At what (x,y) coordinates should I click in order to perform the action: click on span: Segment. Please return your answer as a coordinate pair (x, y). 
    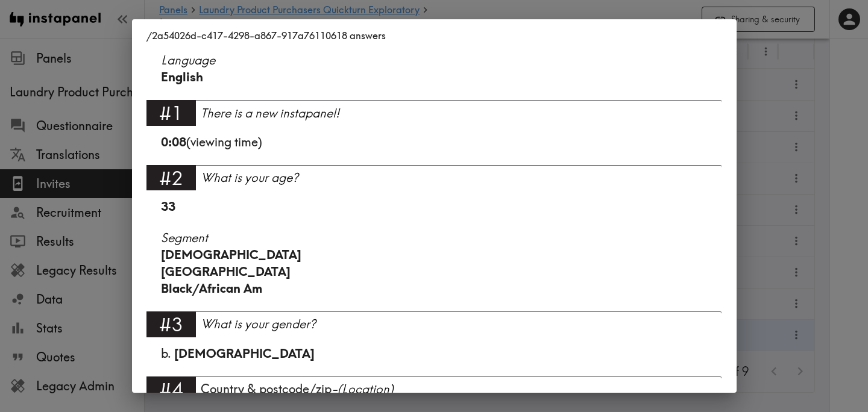
    Looking at the image, I should click on (434, 238).